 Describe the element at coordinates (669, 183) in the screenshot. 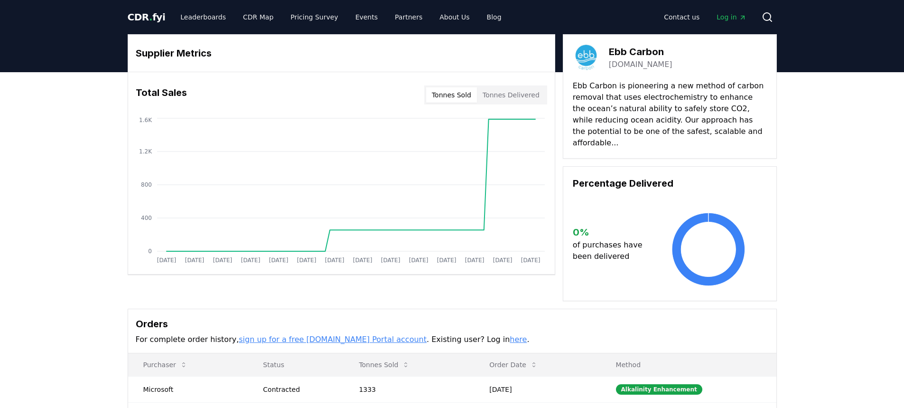

I see `h3: Percentage Delivered` at that location.